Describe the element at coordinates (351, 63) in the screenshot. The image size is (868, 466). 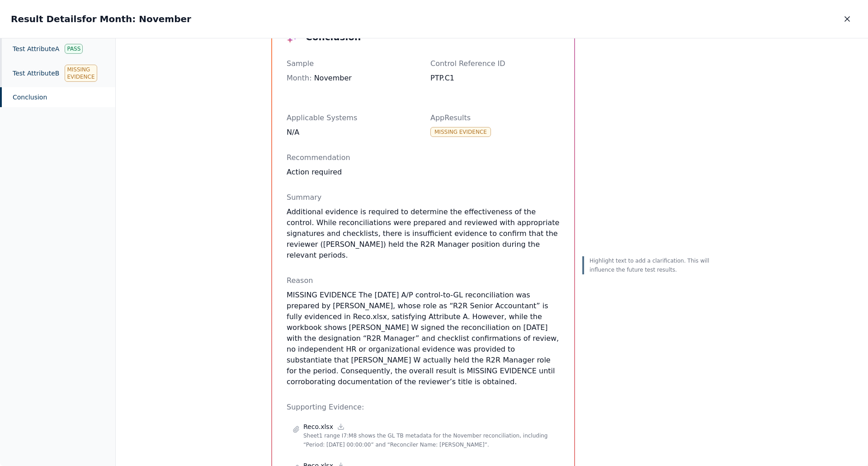
I see `p: Sample` at that location.